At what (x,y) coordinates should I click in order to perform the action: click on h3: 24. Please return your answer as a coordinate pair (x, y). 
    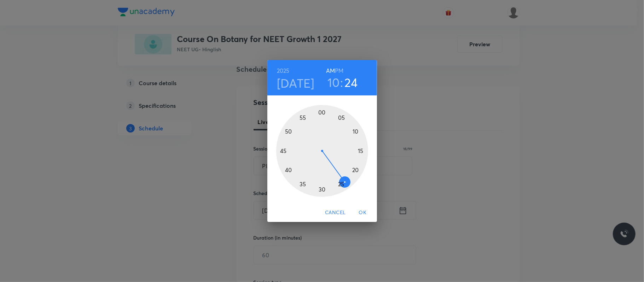
    Looking at the image, I should click on (351, 83).